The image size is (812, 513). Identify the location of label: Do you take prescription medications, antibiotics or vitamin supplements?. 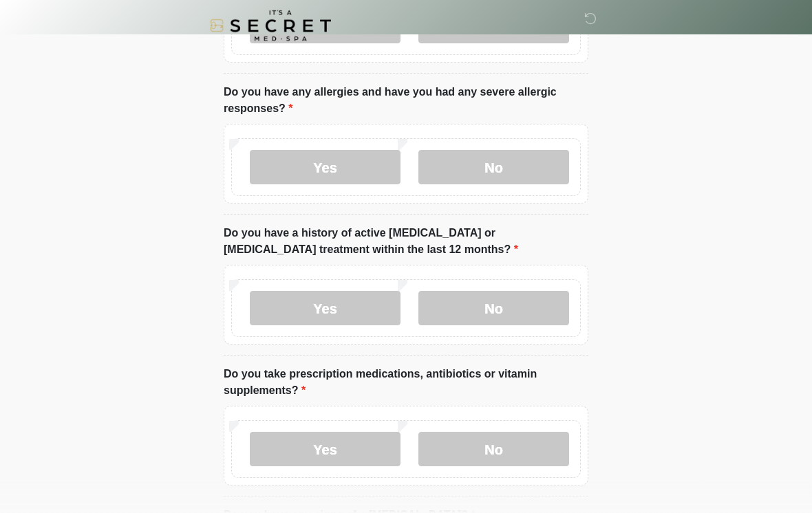
(406, 383).